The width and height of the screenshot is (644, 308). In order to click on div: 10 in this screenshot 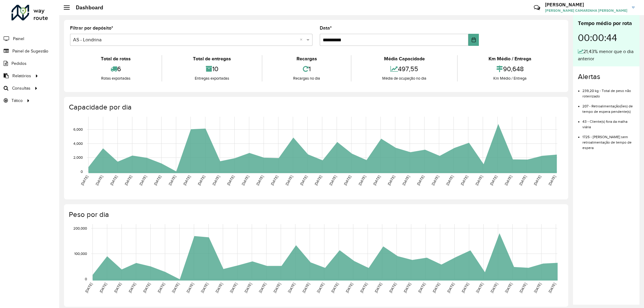, I will do `click(212, 69)`.